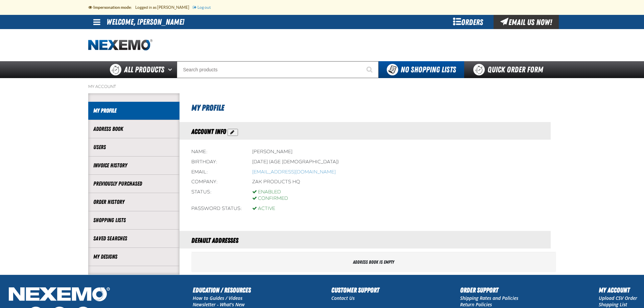 This screenshot has height=308, width=644. Describe the element at coordinates (134, 202) in the screenshot. I see `a: Order History` at that location.